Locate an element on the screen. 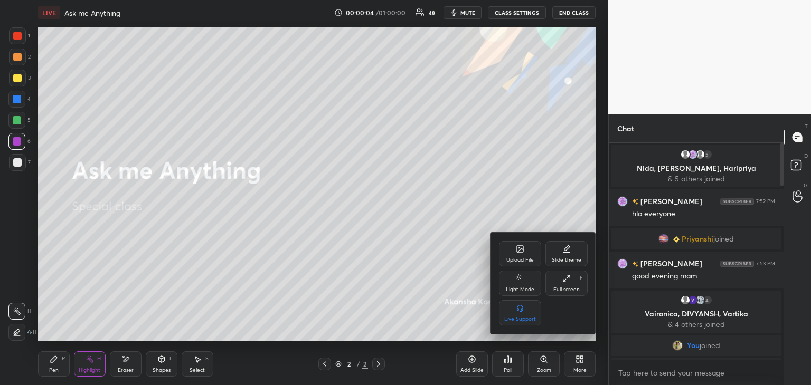  div: Slide theme is located at coordinates (566, 260).